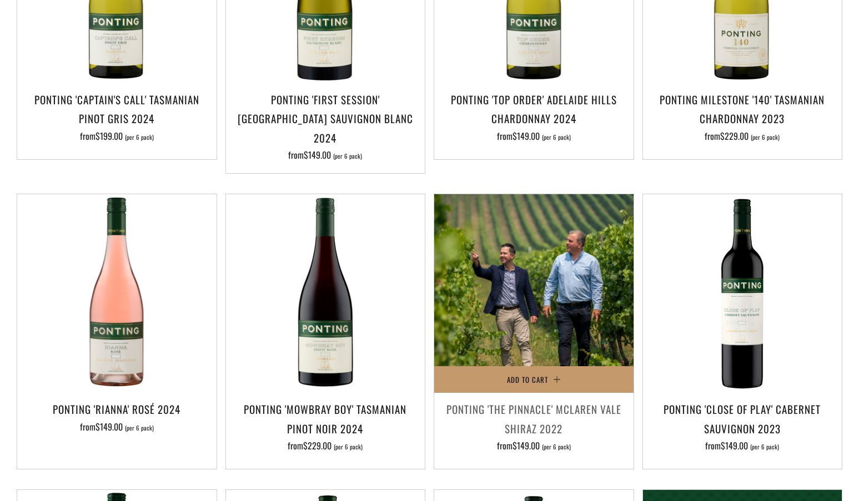 The width and height of the screenshot is (859, 501). Describe the element at coordinates (527, 380) in the screenshot. I see `span: Add to Cart` at that location.